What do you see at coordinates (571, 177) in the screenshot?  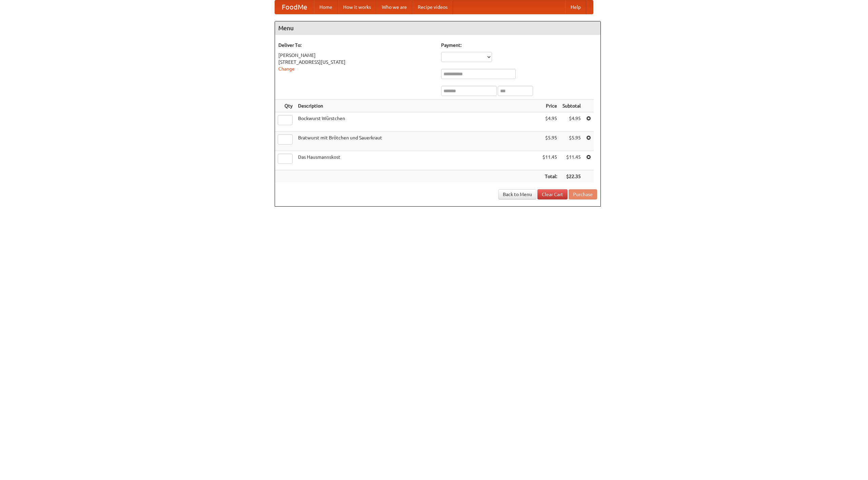 I see `th: $22.35` at bounding box center [571, 177].